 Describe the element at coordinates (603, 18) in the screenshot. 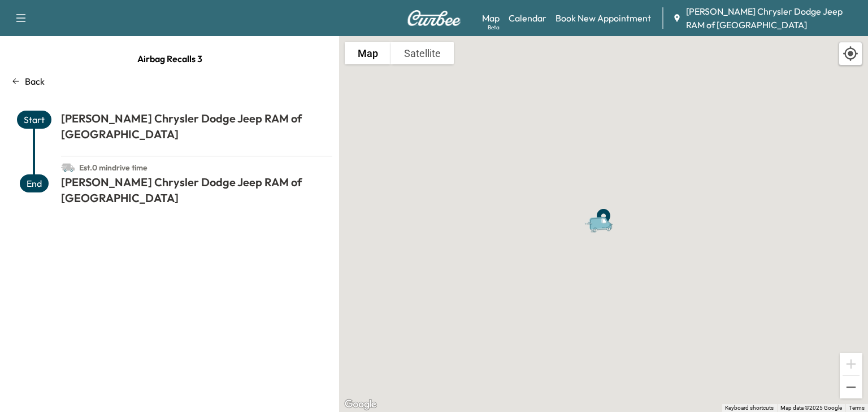

I see `a: Book New Appointment` at that location.